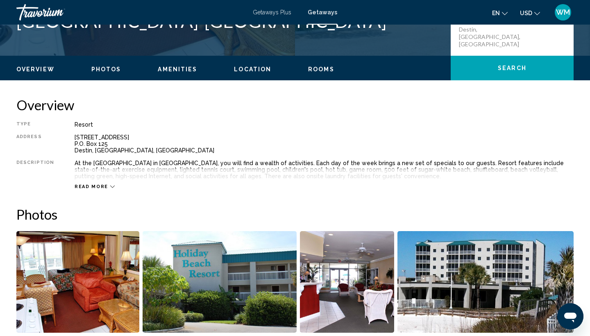 The width and height of the screenshot is (590, 336). I want to click on div: Description, so click(35, 170).